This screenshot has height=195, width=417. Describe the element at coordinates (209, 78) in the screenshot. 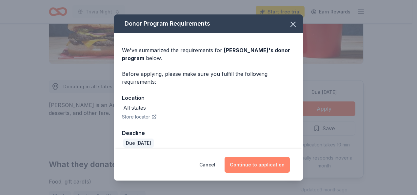

I see `div: Before applying, please make sure you fulfill the following requirements:` at that location.